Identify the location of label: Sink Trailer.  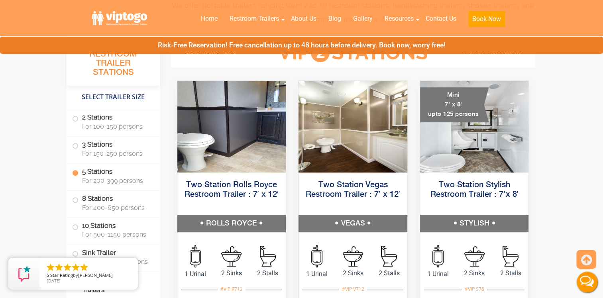
(113, 256).